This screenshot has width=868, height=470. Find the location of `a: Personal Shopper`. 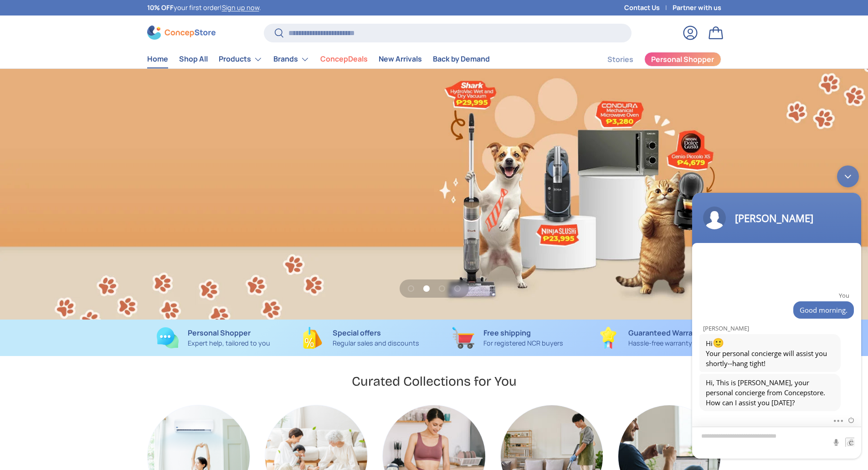

a: Personal Shopper is located at coordinates (682, 59).